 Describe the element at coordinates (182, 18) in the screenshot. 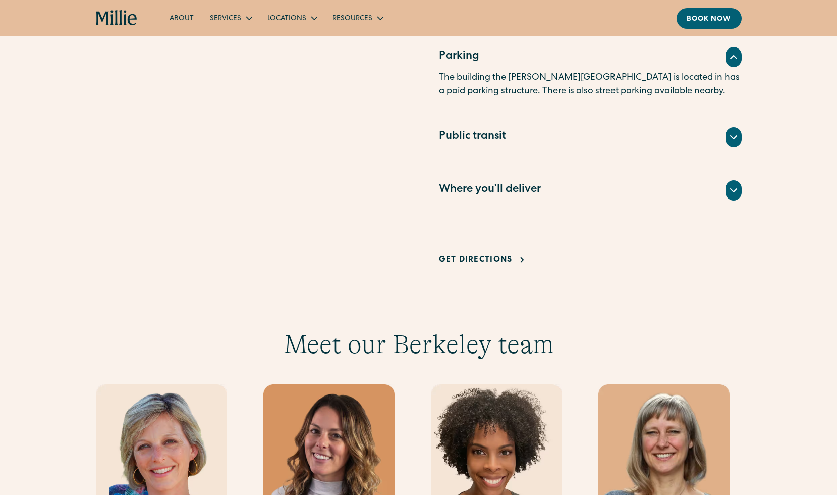

I see `a: About` at that location.